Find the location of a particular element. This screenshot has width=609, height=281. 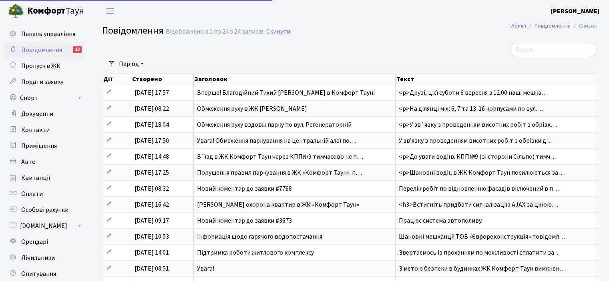

a: Контакти is located at coordinates (44, 130).